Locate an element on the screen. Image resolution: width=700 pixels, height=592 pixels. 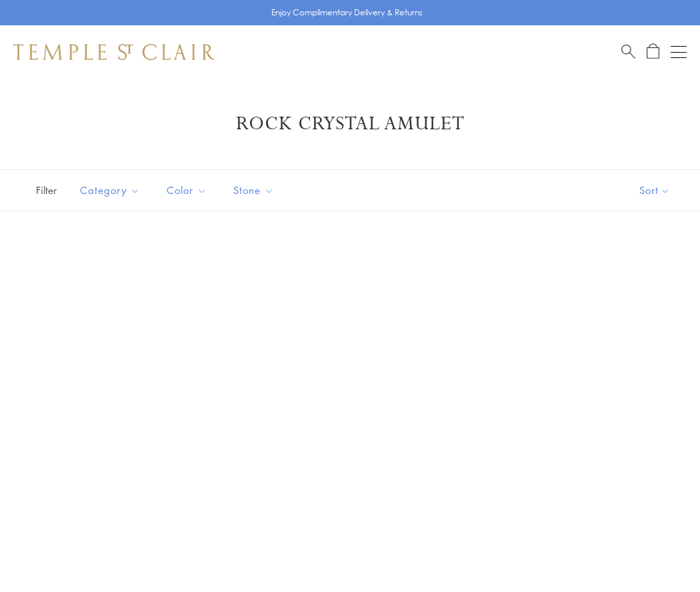
button: Open navigation is located at coordinates (678, 52).